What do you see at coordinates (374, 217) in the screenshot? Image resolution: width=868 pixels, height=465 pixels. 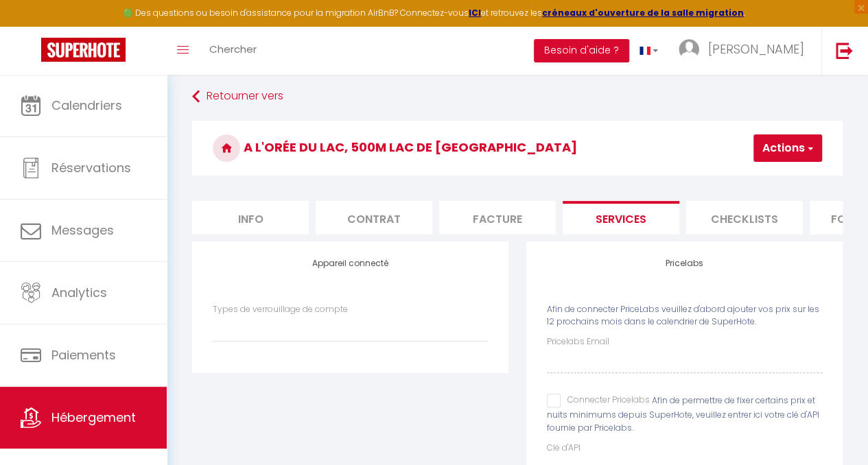 I see `li: Contrat` at bounding box center [374, 217].